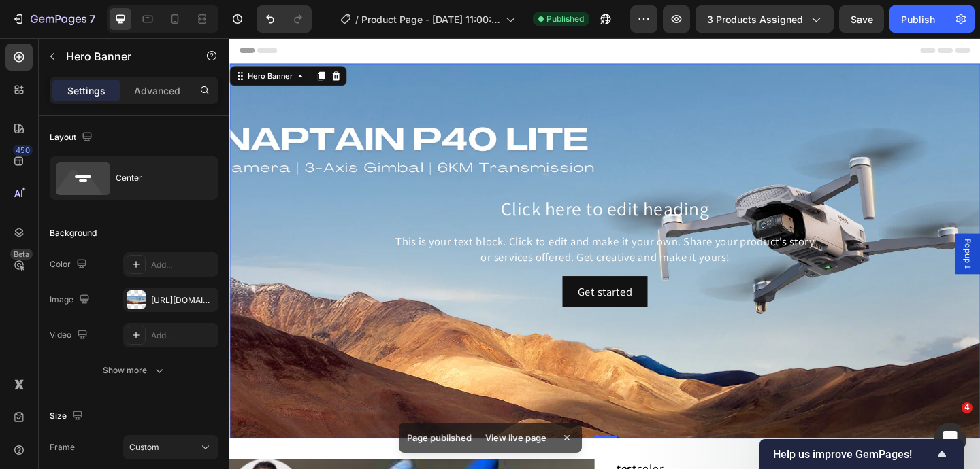  I want to click on div: Color, so click(69, 265).